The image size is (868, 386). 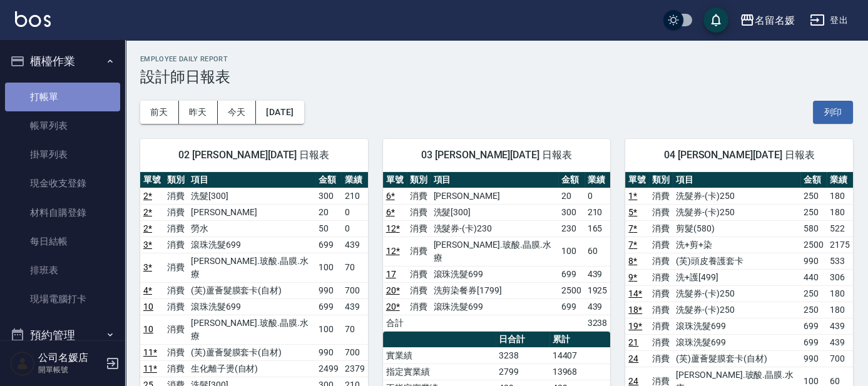 I want to click on td: 指定實業績, so click(x=440, y=372).